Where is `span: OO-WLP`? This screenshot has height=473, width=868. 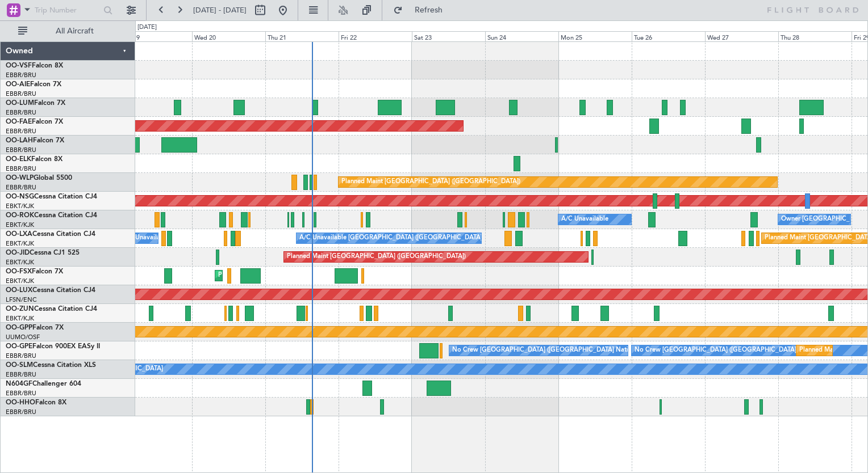 span: OO-WLP is located at coordinates (19, 178).